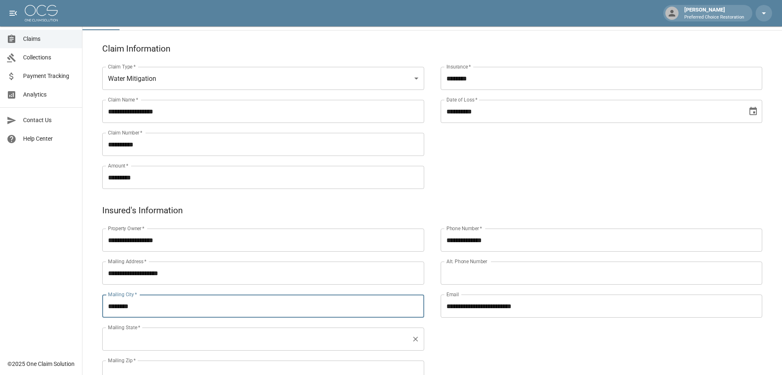  What do you see at coordinates (49, 76) in the screenshot?
I see `span: Payment Tracking` at bounding box center [49, 76].